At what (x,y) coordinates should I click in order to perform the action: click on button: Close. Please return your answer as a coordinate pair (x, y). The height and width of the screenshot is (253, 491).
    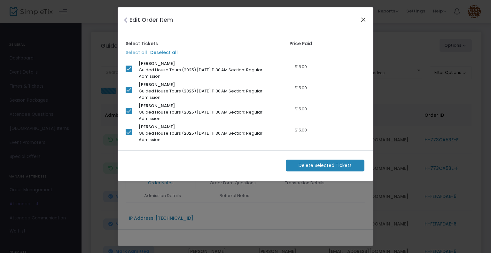
    Looking at the image, I should click on (364, 20).